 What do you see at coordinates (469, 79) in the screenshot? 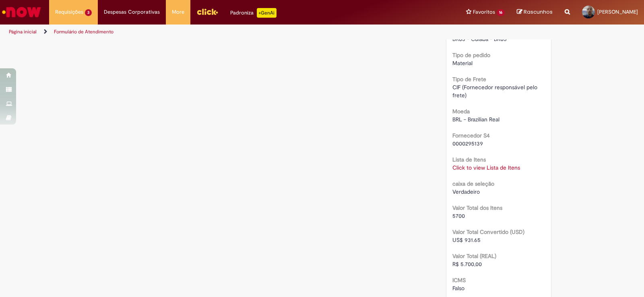
I see `b: Tipo de Frete` at bounding box center [469, 79].